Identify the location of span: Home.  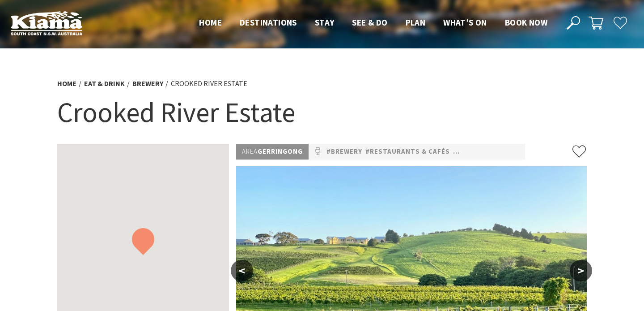
(210, 22).